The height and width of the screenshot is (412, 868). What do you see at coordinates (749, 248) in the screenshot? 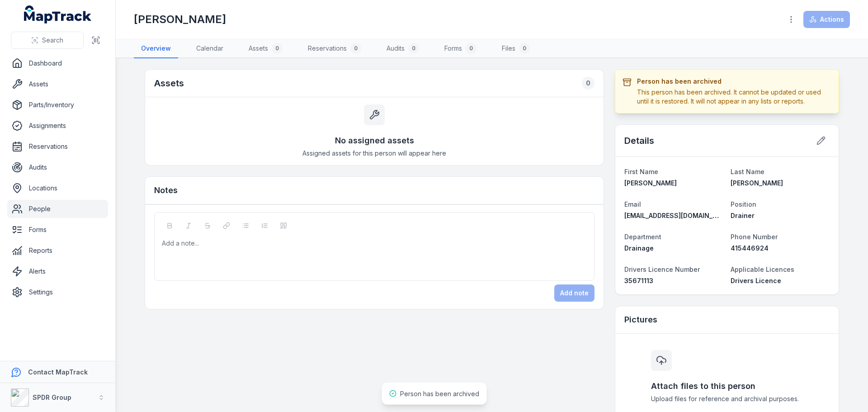
I see `span: 415446924` at bounding box center [749, 248].